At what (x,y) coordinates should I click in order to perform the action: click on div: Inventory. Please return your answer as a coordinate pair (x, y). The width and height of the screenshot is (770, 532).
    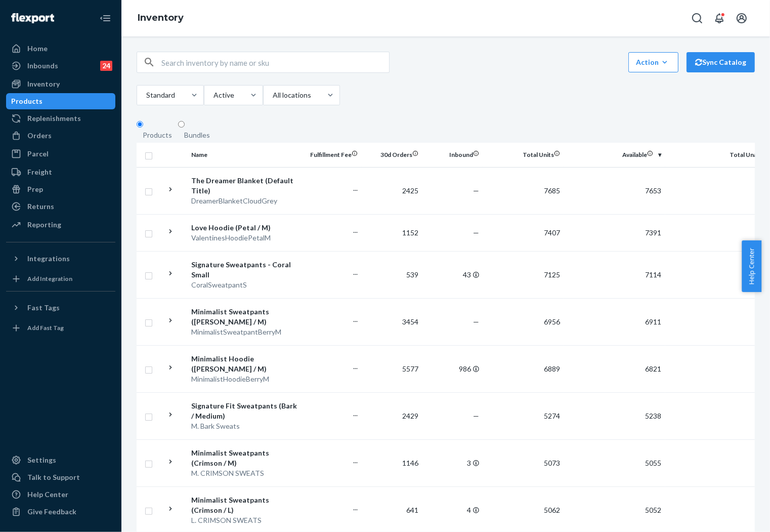
    Looking at the image, I should click on (44, 84).